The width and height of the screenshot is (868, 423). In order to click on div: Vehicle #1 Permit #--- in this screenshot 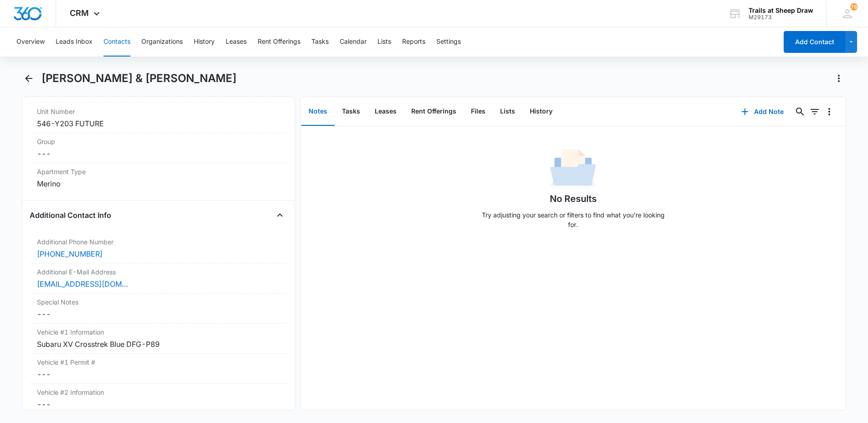, I will do `click(158, 369)`.